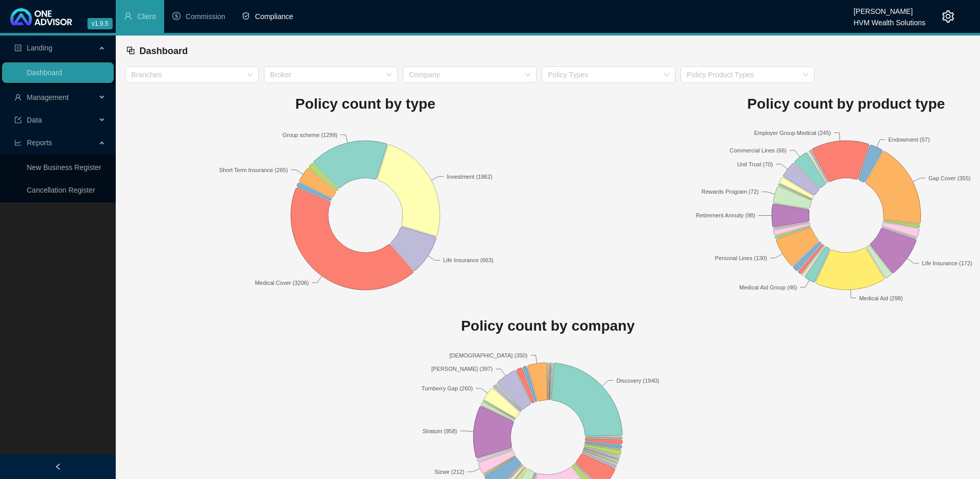  Describe the element at coordinates (18, 48) in the screenshot. I see `span: profile` at that location.